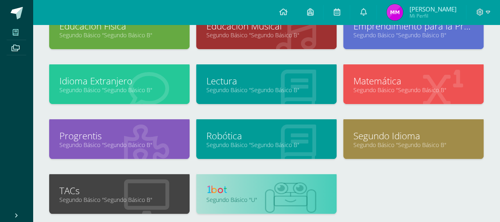 The height and width of the screenshot is (222, 500). Describe the element at coordinates (395, 12) in the screenshot. I see `img: 28aadbbc89a5288ea13861ab33da2805.png` at that location.